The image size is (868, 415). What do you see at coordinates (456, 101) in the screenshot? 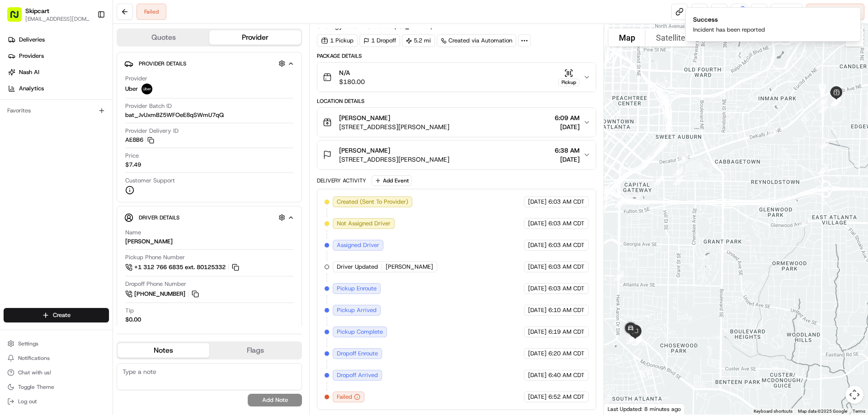
I see `div: Location Details` at bounding box center [456, 101].